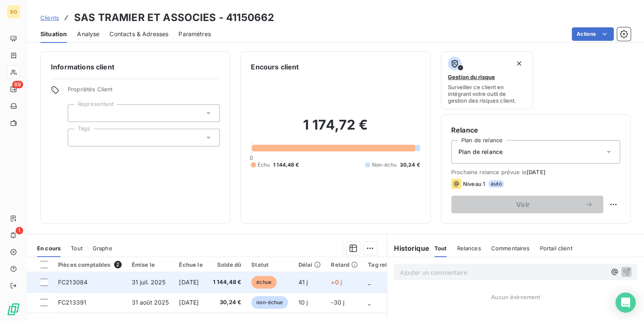 The image size is (644, 321). Describe the element at coordinates (88, 34) in the screenshot. I see `span: Analyse` at that location.